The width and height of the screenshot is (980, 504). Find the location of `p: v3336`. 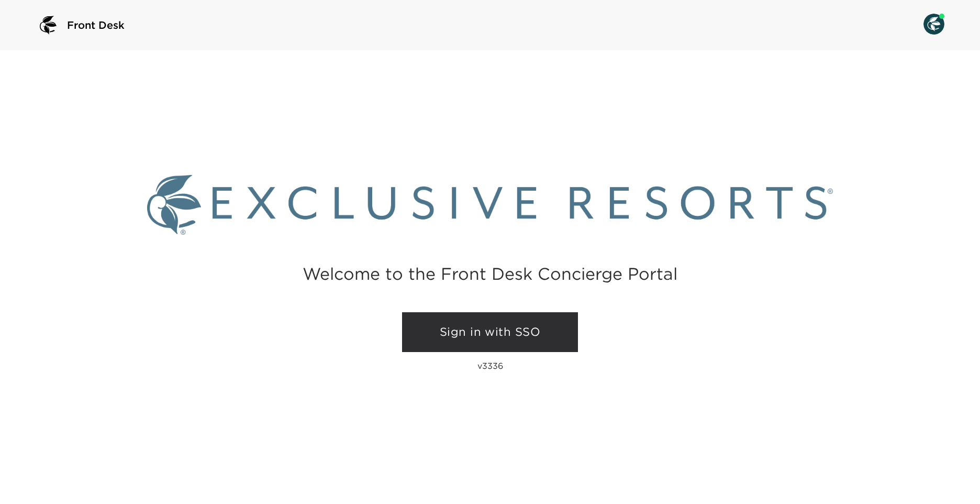

p: v3336 is located at coordinates (490, 365).